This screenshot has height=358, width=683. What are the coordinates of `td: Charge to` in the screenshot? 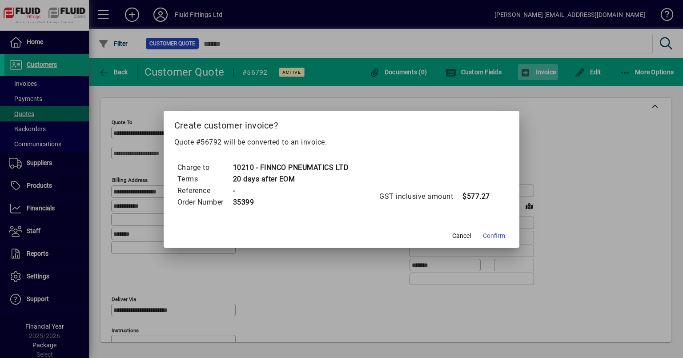 It's located at (204, 168).